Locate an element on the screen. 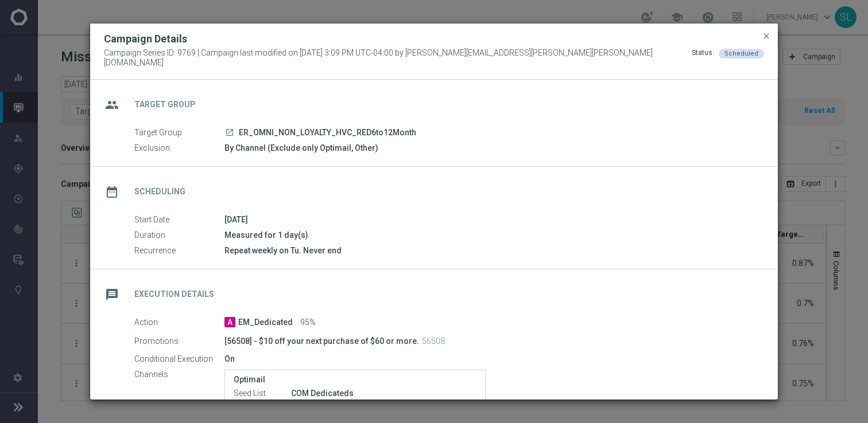  i: message is located at coordinates (112, 295).